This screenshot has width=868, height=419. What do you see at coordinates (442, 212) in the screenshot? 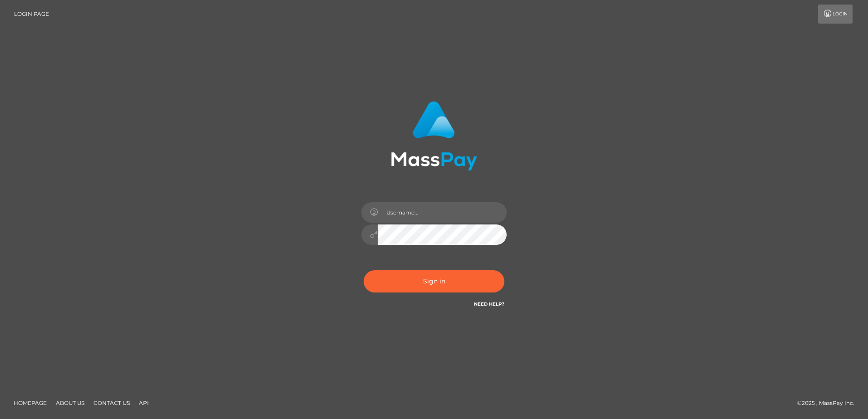
I see `input: Username...` at bounding box center [442, 212].